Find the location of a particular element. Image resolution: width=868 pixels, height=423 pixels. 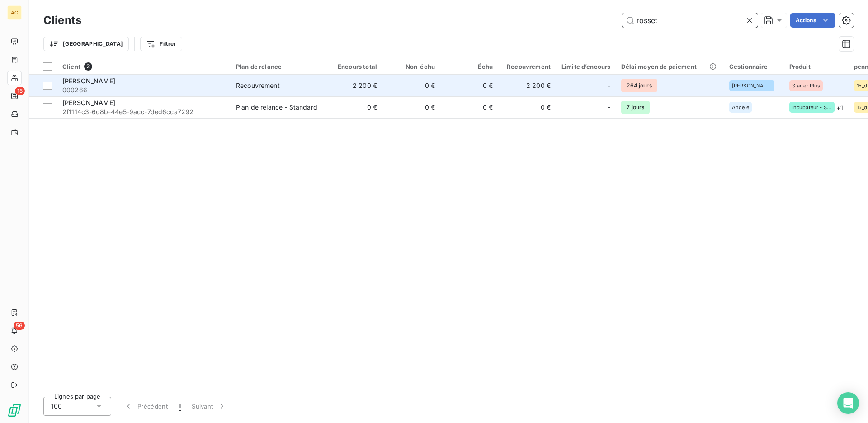

button: Précédent is located at coordinates (146, 406).